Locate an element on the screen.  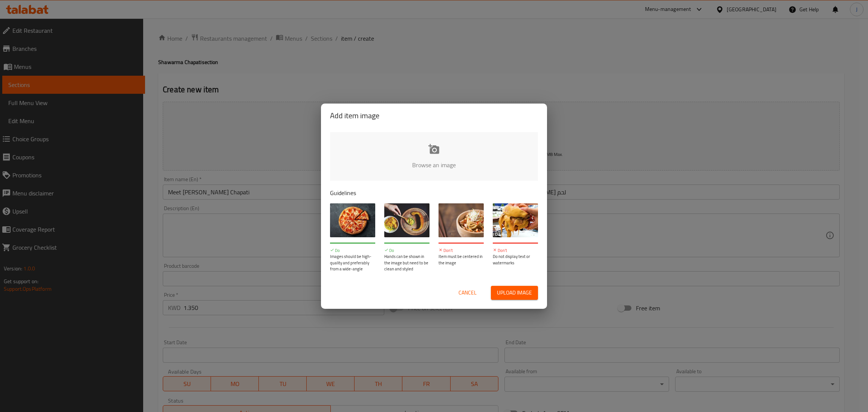
img: guide-img-4@3x.jpg is located at coordinates (515, 220).